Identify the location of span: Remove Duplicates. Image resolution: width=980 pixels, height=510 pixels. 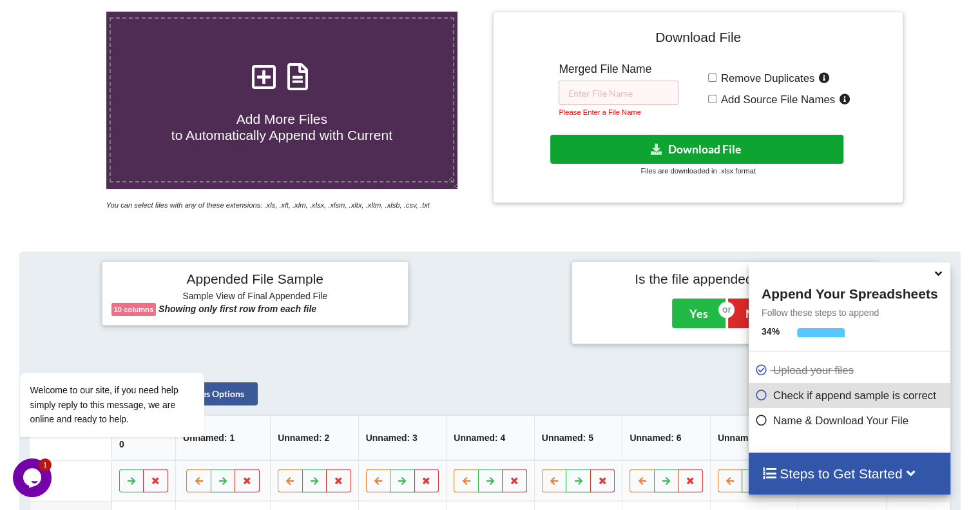
(766, 78).